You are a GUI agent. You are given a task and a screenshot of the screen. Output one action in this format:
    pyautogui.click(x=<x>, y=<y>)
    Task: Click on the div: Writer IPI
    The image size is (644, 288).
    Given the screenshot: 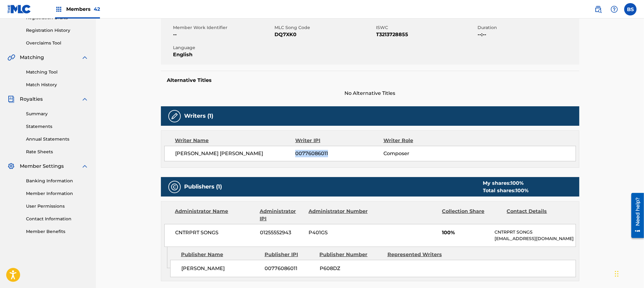 What is the action you would take?
    pyautogui.click(x=340, y=141)
    